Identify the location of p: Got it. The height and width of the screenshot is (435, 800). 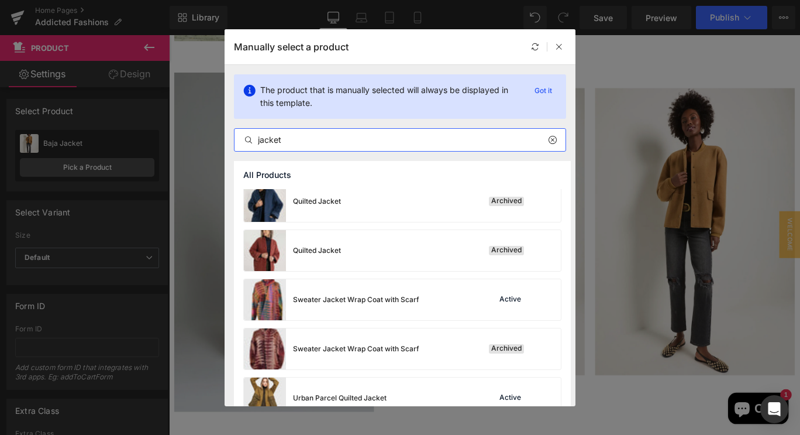
(544, 91).